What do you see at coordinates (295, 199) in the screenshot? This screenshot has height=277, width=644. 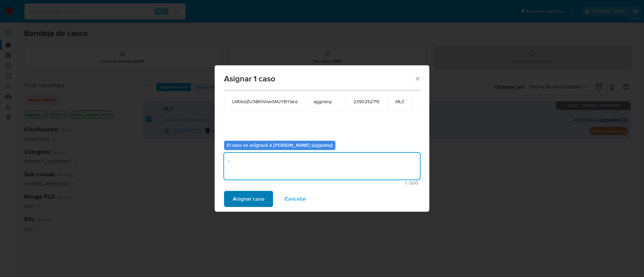 I see `button: Cancelar` at bounding box center [295, 199].